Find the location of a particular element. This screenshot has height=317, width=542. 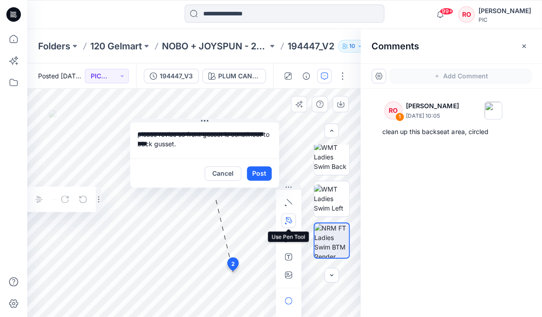

button: Cancel is located at coordinates (223, 174).